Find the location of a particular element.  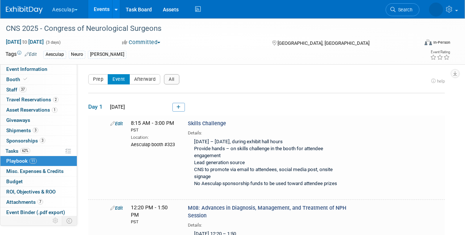

span: 7 is located at coordinates (40, 202).